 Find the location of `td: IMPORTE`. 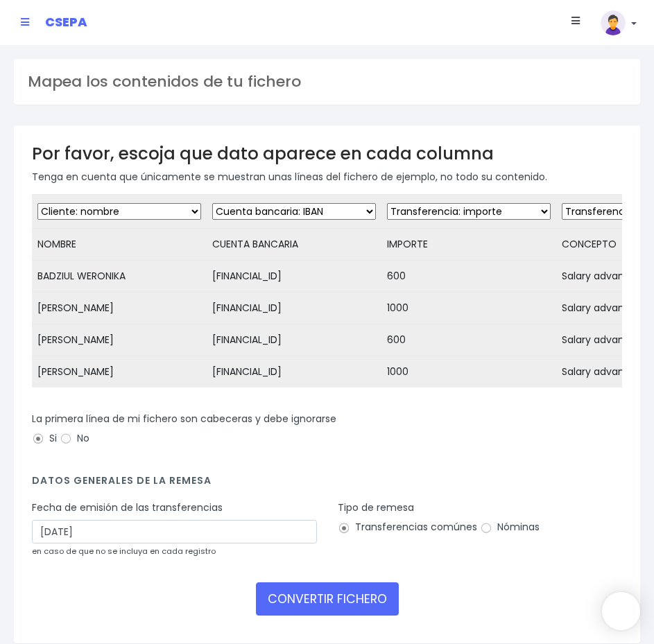

td: IMPORTE is located at coordinates (469, 244).